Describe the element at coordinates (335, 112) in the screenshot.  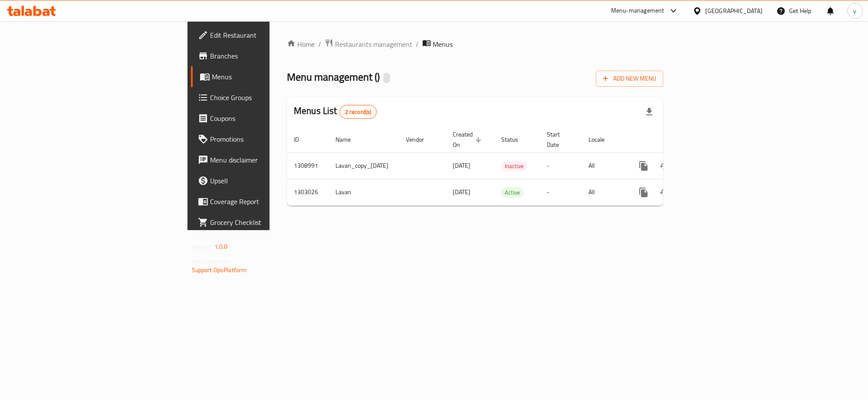
I see `h2: Menus List` at that location.